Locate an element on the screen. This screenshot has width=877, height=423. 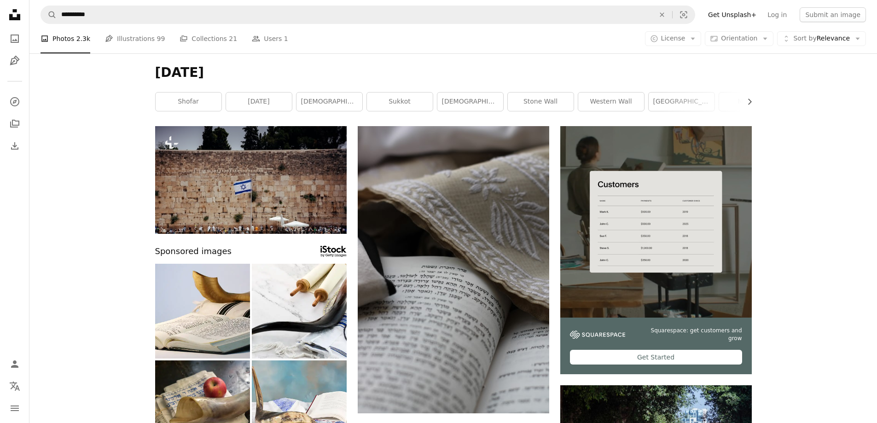
button: Language is located at coordinates (15, 386).